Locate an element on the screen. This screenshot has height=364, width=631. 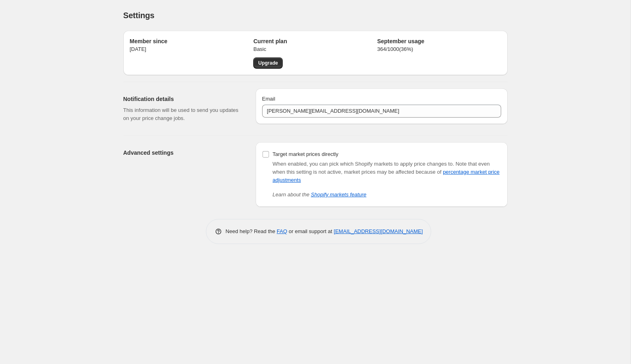
span: Settings is located at coordinates (139, 16).